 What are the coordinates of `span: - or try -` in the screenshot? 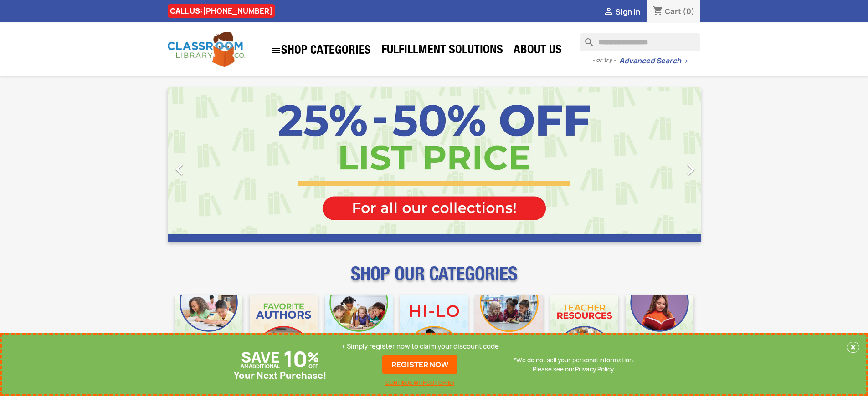 It's located at (605, 60).